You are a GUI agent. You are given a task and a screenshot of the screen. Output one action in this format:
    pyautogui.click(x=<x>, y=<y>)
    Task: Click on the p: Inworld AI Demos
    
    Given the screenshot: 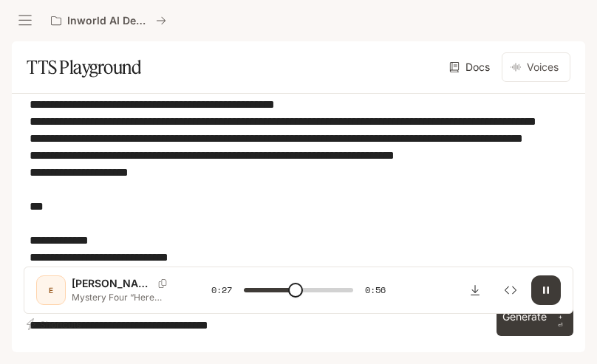 What is the action you would take?
    pyautogui.click(x=109, y=21)
    